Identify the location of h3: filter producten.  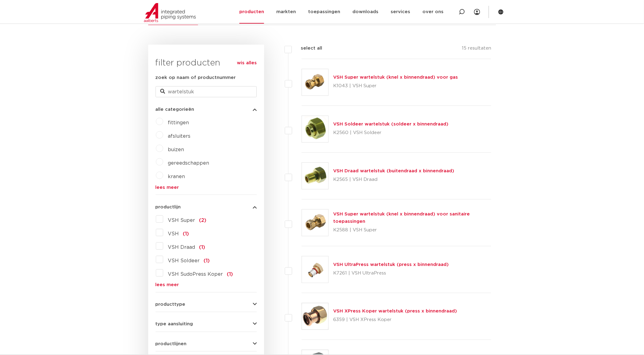
(206, 63).